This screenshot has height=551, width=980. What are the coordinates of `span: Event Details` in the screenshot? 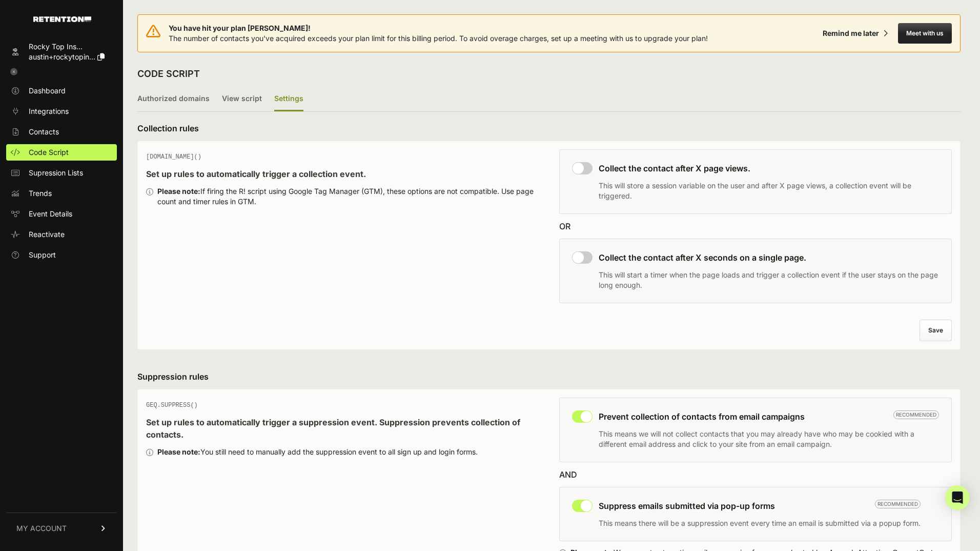 It's located at (50, 214).